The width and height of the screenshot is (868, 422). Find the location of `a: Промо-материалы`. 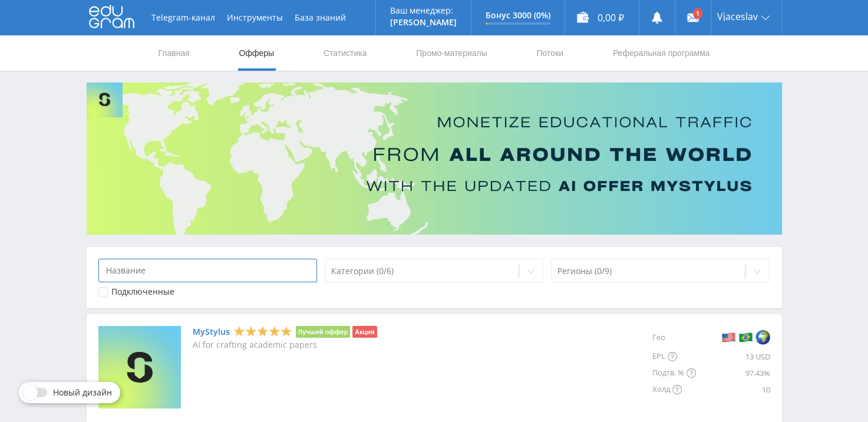

a: Промо-материалы is located at coordinates (451, 53).